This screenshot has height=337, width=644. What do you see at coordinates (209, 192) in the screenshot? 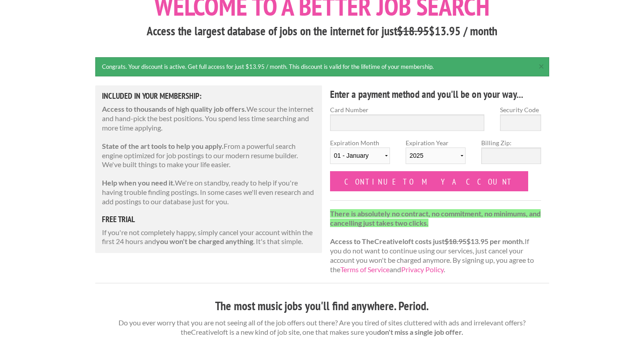
I see `p: We're on standby, ready to help if you're having trouble finding postings. In some cases we'll ev...` at bounding box center [209, 192].